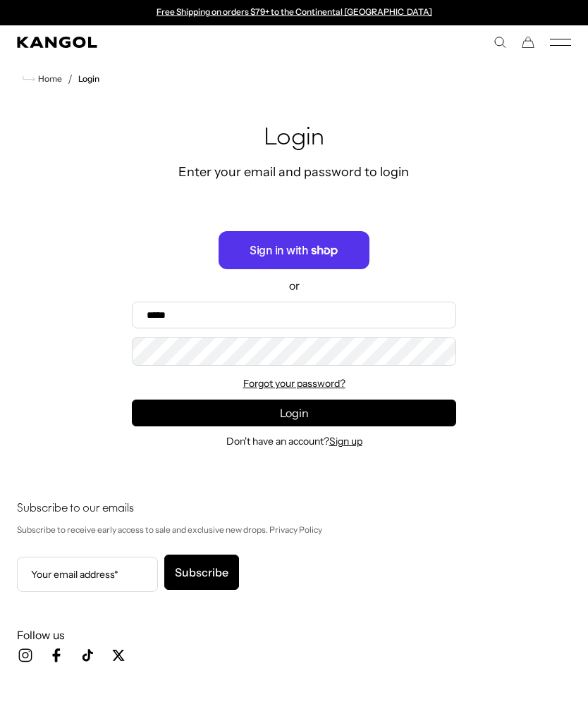  Describe the element at coordinates (294, 530) in the screenshot. I see `p: Subscribe to receive early access to sale and exclusive new drops. Privacy Policy` at that location.